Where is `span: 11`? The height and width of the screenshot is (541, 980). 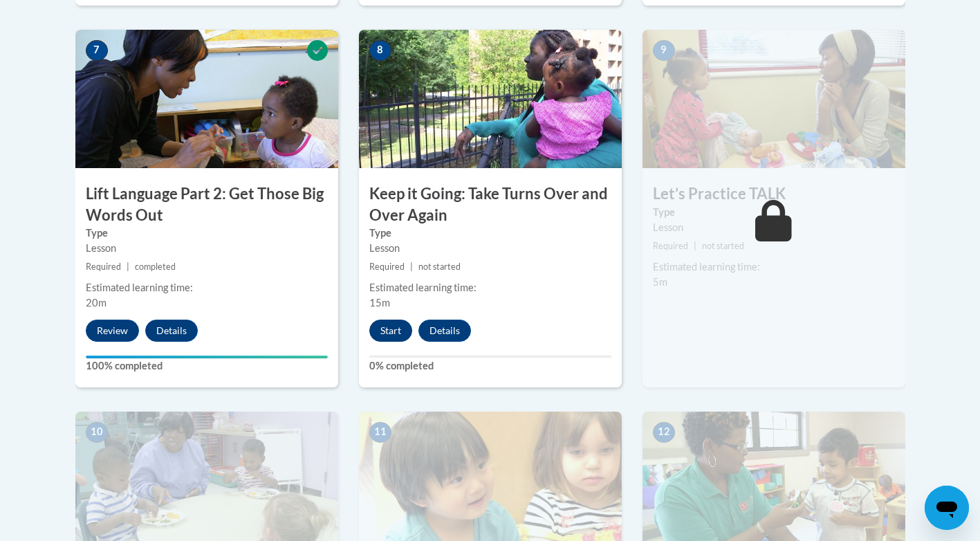
span: 11 is located at coordinates (380, 433).